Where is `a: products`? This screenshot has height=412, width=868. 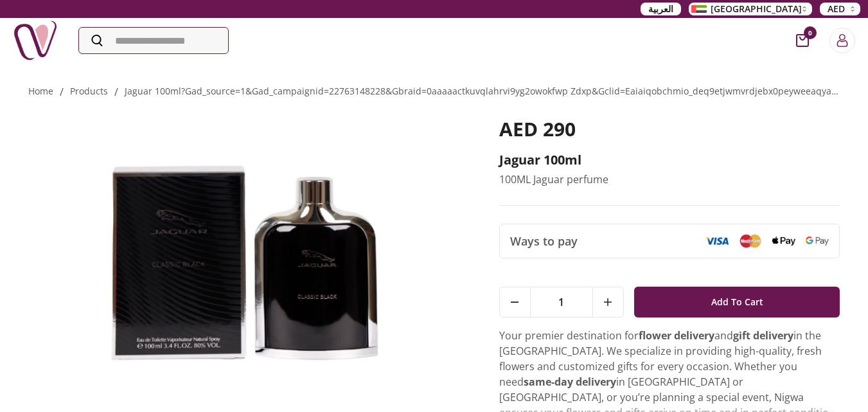 a: products is located at coordinates (89, 91).